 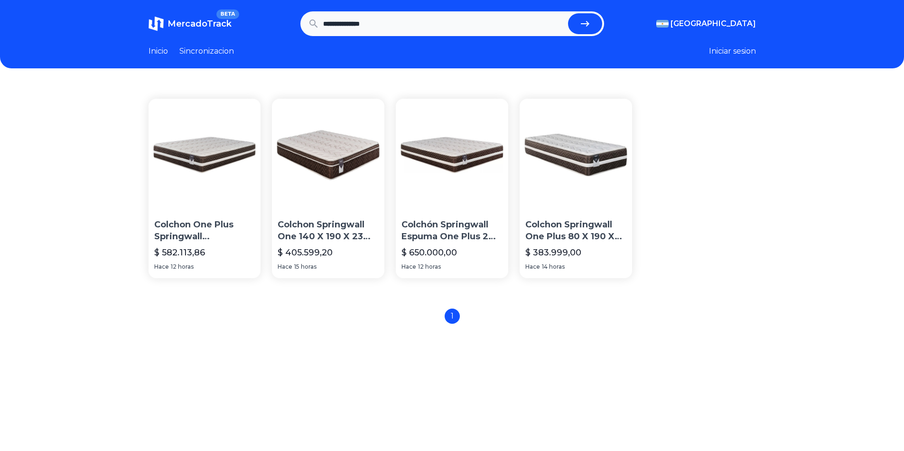 I want to click on span: MercadoTrack, so click(x=199, y=24).